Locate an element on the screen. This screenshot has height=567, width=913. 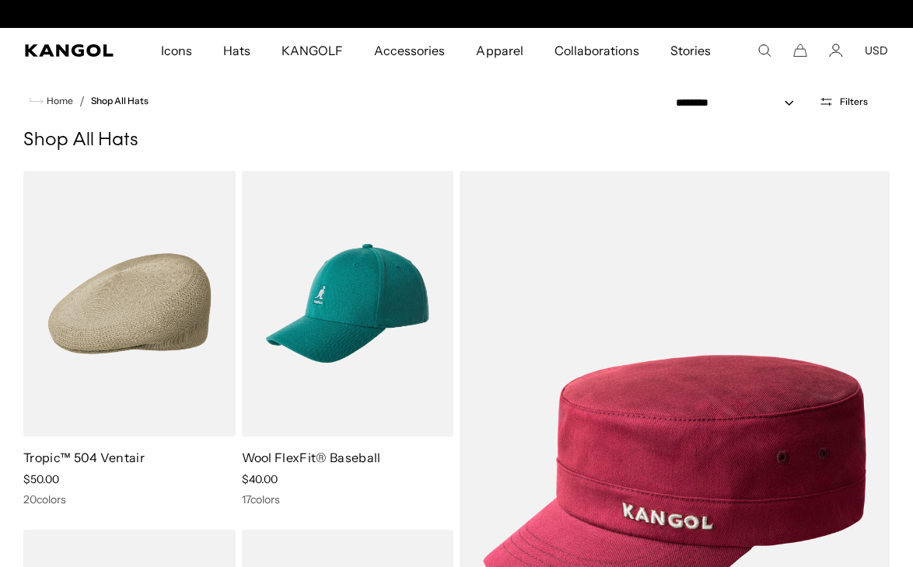
span: Filters is located at coordinates (854, 102).